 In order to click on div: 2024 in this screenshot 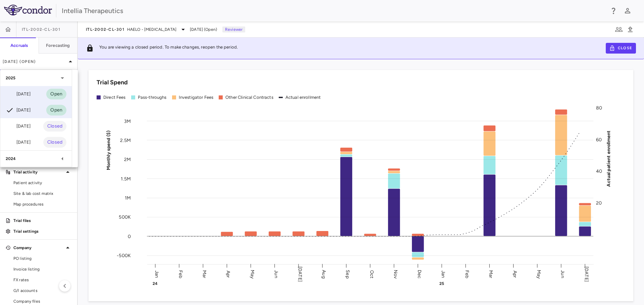, I will do `click(36, 159)`.